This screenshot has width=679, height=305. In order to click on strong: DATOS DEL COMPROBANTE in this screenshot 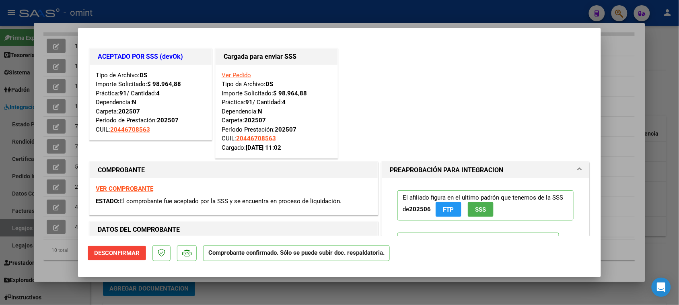, I will do `click(139, 229)`.